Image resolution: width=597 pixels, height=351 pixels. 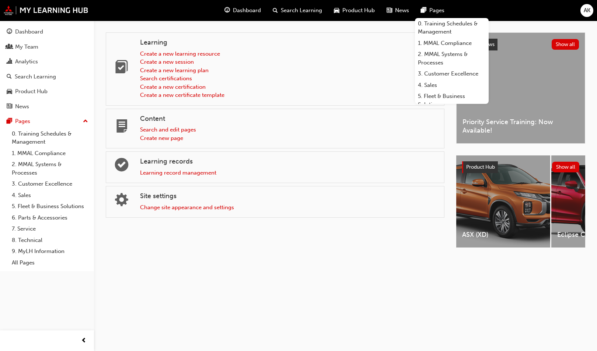 I want to click on a: 8. Technical, so click(x=50, y=240).